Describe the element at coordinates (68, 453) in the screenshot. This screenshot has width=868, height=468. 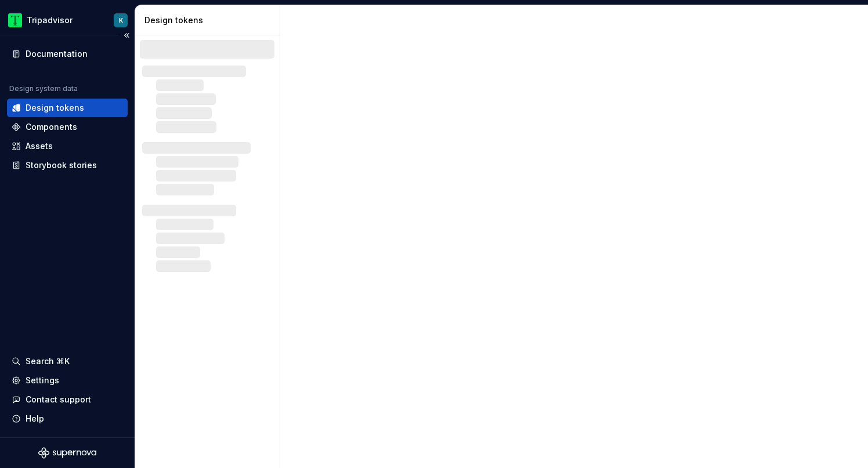
I see `svg: Supernova Logo` at that location.